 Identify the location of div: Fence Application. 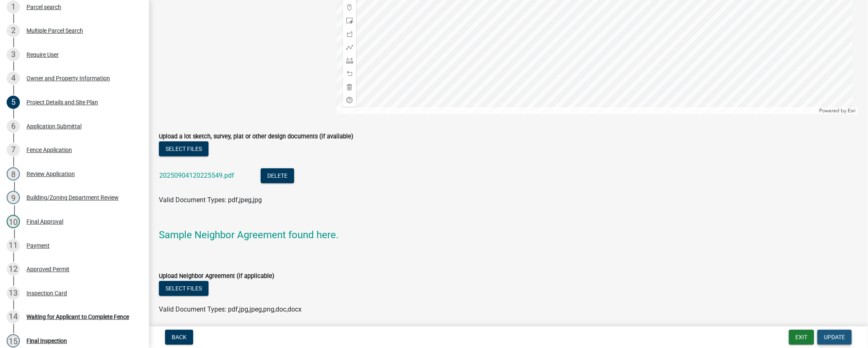
(49, 150).